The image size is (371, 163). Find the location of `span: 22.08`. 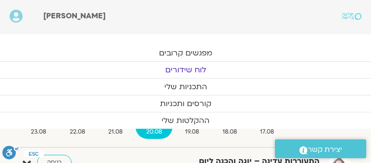

span: 22.08 is located at coordinates (77, 131).